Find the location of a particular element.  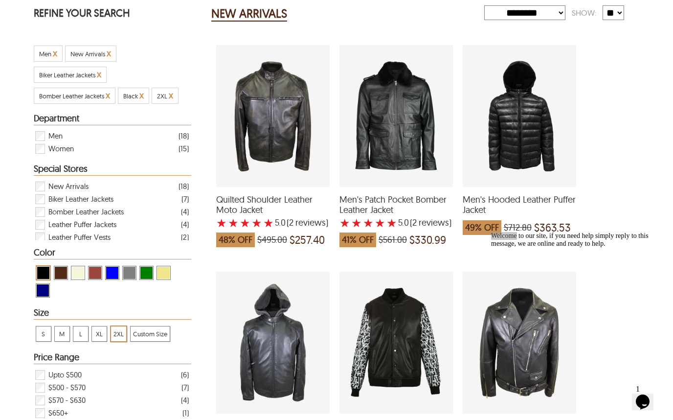

span: L is located at coordinates (81, 334).